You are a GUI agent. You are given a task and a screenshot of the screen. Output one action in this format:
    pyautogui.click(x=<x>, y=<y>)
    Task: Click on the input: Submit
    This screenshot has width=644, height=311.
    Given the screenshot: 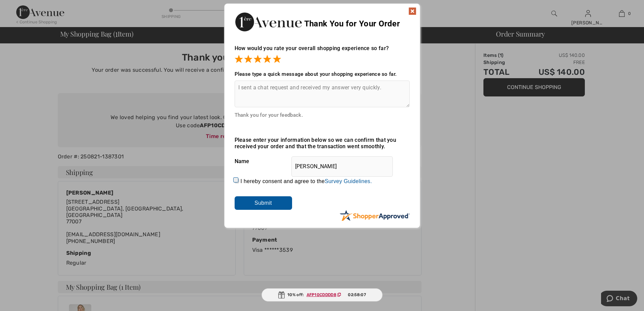 What is the action you would take?
    pyautogui.click(x=263, y=203)
    